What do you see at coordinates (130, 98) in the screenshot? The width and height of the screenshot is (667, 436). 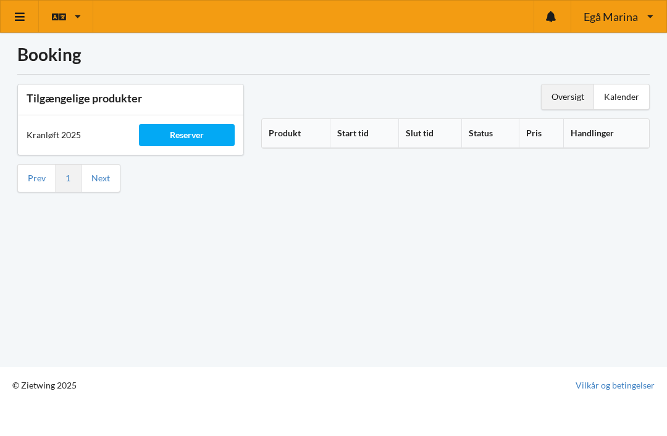 I see `h3: Tilgængelige produkter` at bounding box center [130, 98].